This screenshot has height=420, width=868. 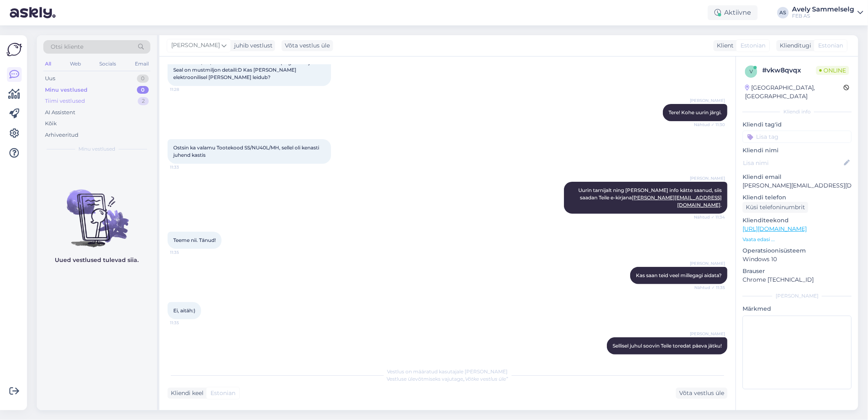 I want to click on span: Ostsin ka valamu Tootekood SS/NU40L/MH, sellel oli kenasti juhend kastis, so click(x=247, y=151).